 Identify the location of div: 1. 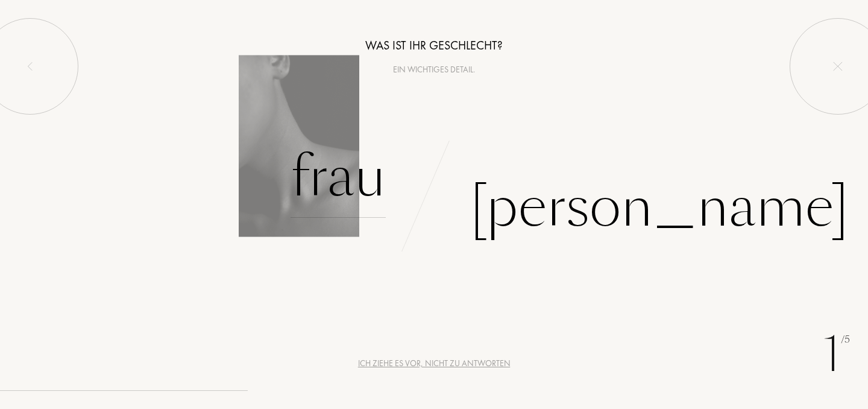
(836, 355).